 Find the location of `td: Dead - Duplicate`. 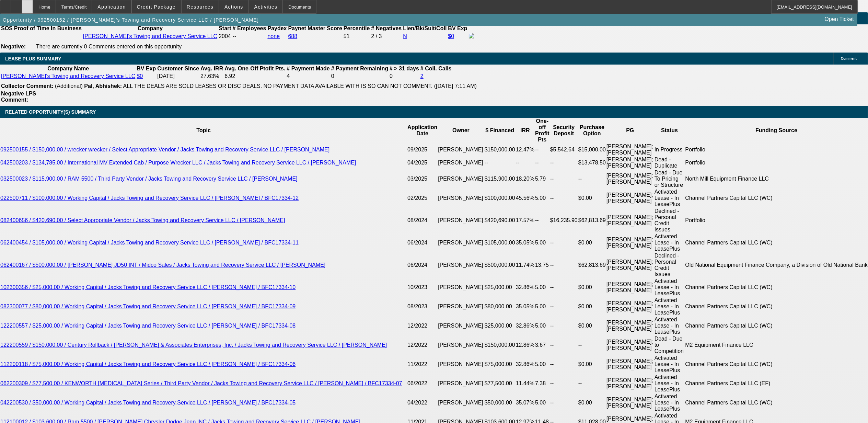

td: Dead - Duplicate is located at coordinates (669, 163).